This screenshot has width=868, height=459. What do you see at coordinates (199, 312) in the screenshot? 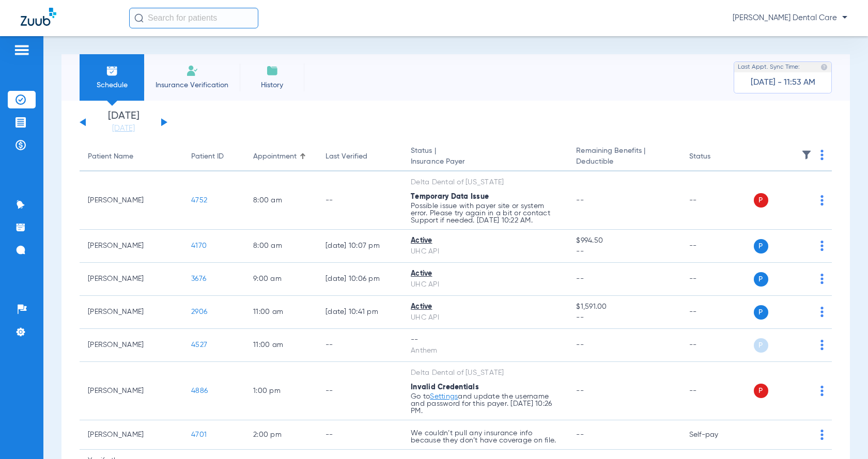
I see `span: 2906` at bounding box center [199, 312].